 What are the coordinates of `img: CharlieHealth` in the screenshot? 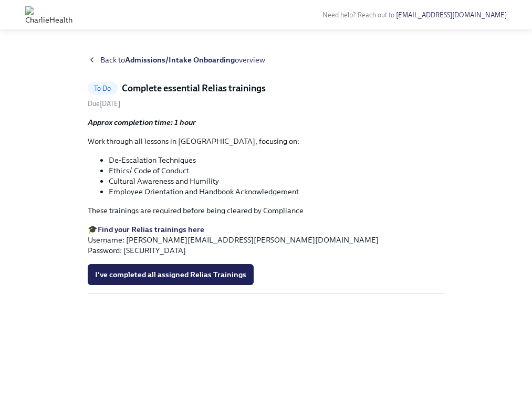 It's located at (49, 15).